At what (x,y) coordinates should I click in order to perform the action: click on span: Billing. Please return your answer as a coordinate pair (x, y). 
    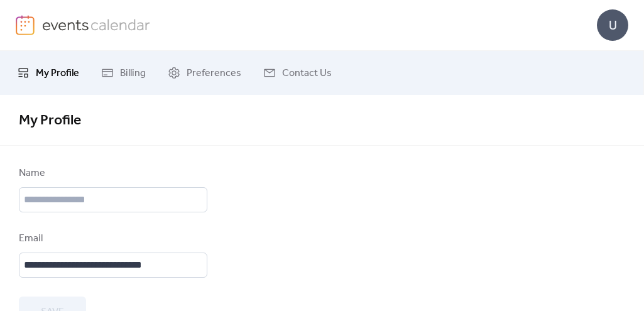
    Looking at the image, I should click on (133, 73).